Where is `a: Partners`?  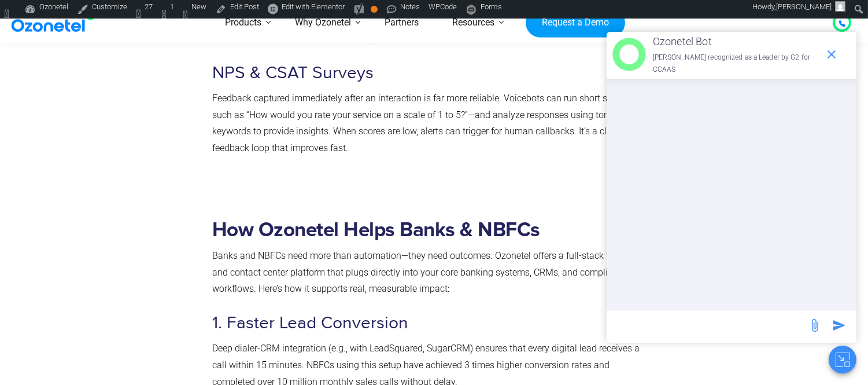 a: Partners is located at coordinates (402, 23).